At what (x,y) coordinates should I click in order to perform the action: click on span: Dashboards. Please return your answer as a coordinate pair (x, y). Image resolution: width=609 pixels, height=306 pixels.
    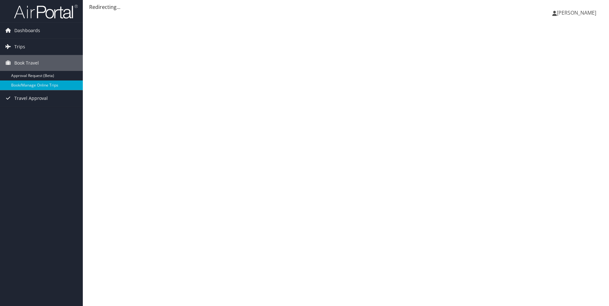
    Looking at the image, I should click on (27, 31).